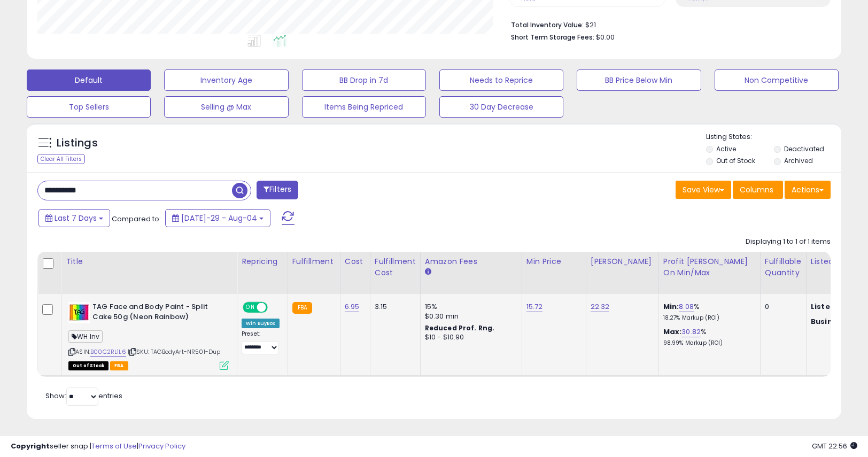  Describe the element at coordinates (262, 261) in the screenshot. I see `div: Repricing` at that location.